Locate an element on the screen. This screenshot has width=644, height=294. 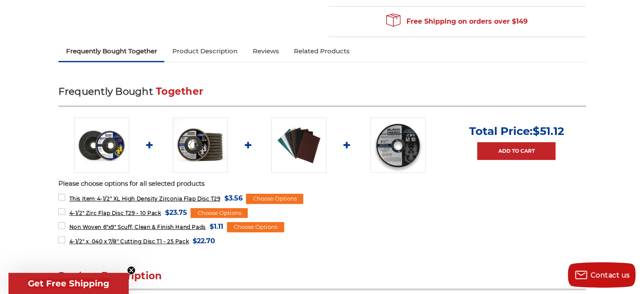
span: Frequently Bought is located at coordinates (105, 91).